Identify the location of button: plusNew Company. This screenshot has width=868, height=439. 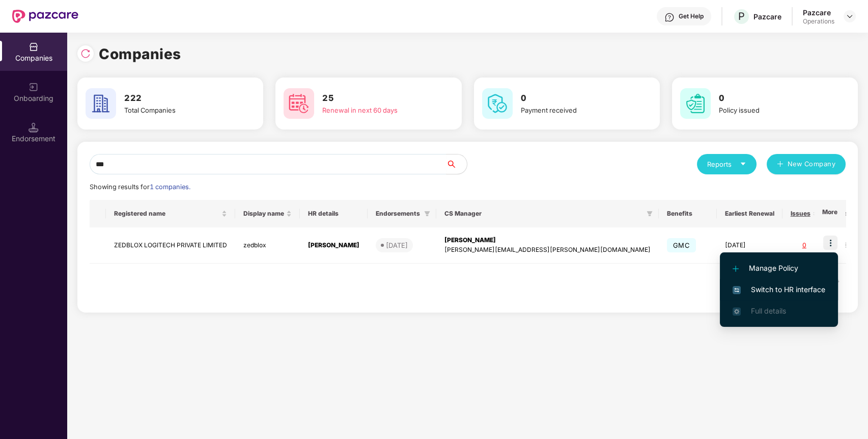
(806, 164).